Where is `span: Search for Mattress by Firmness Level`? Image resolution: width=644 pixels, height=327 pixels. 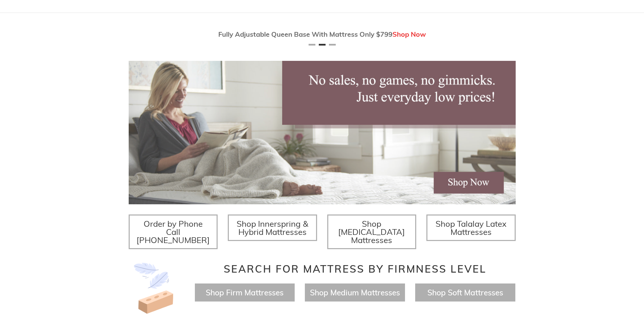
span: Search for Mattress by Firmness Level is located at coordinates (355, 269).